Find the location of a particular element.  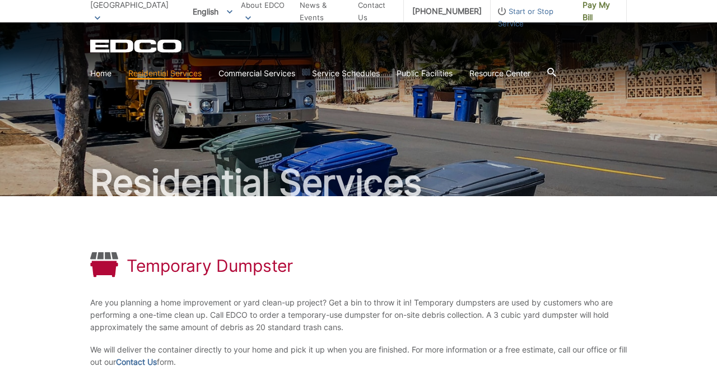

a: Public Facilities is located at coordinates (424, 73).